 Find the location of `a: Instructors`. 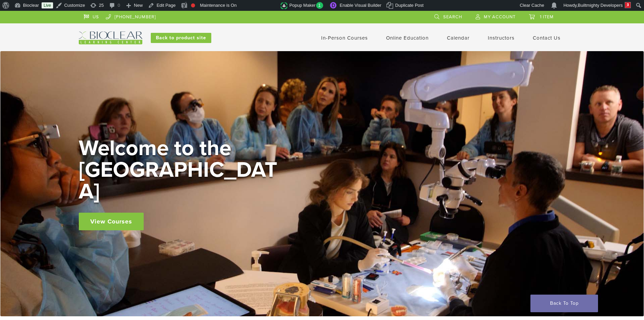

a: Instructors is located at coordinates (501, 38).